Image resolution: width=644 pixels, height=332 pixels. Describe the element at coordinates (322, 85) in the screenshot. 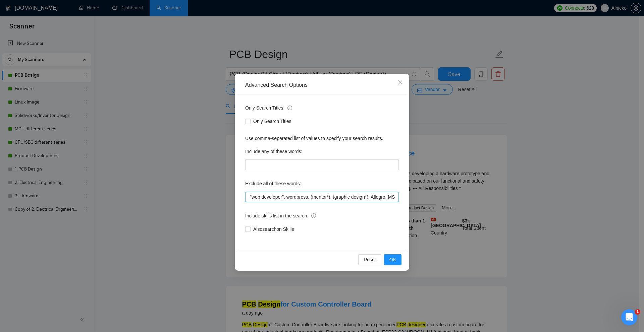

I see `div: Advanced Search Options` at that location.